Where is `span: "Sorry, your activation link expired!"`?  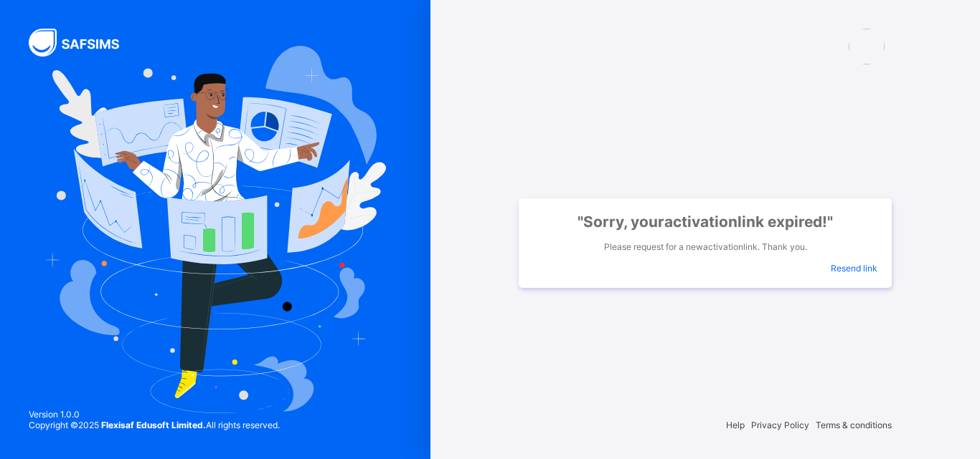 span: "Sorry, your activation link expired!" is located at coordinates (705, 222).